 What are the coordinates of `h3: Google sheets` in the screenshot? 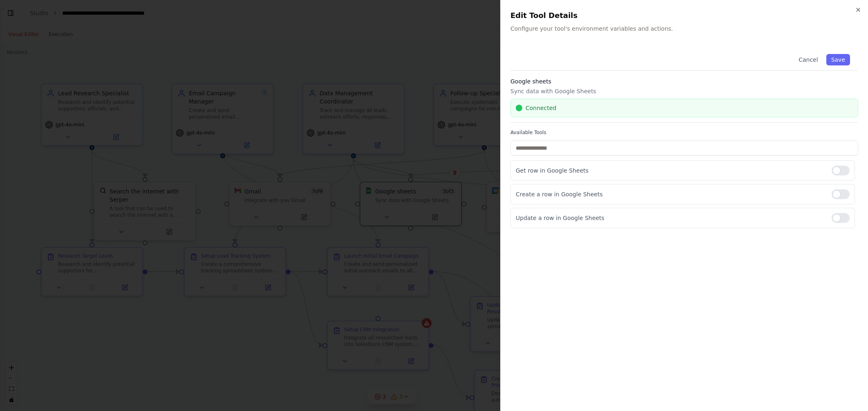 It's located at (684, 81).